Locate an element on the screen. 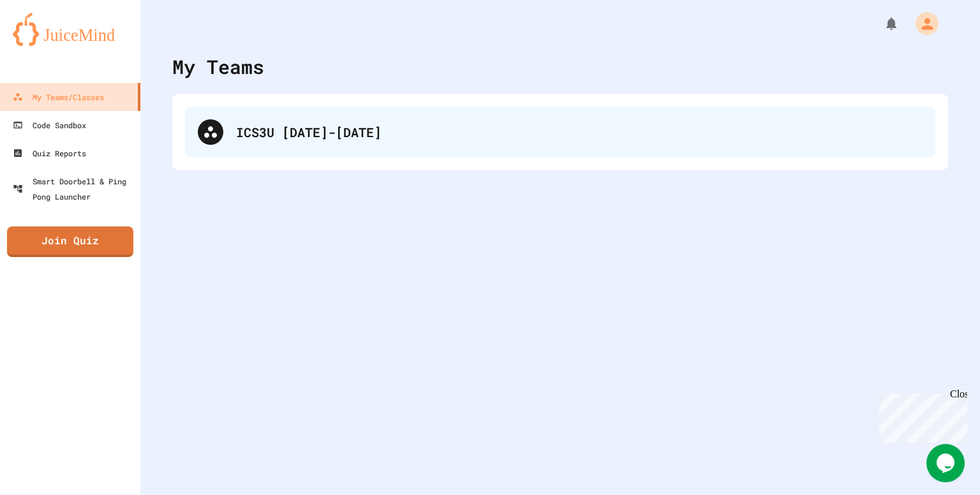 The width and height of the screenshot is (980, 495). a: Join Quiz is located at coordinates (70, 242).